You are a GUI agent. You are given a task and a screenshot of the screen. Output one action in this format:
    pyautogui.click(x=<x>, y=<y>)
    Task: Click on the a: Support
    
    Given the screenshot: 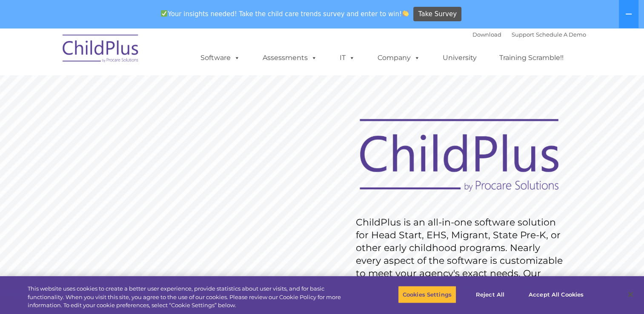 What is the action you would take?
    pyautogui.click(x=523, y=35)
    